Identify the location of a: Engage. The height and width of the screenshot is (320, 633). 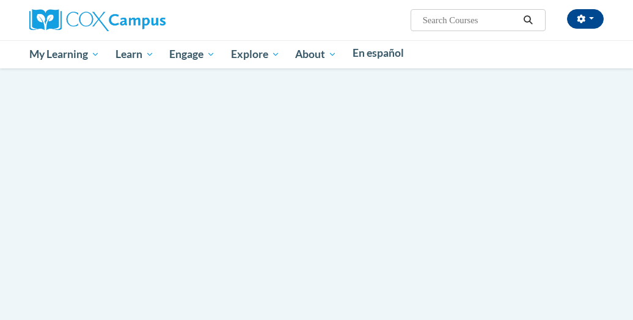
(192, 54).